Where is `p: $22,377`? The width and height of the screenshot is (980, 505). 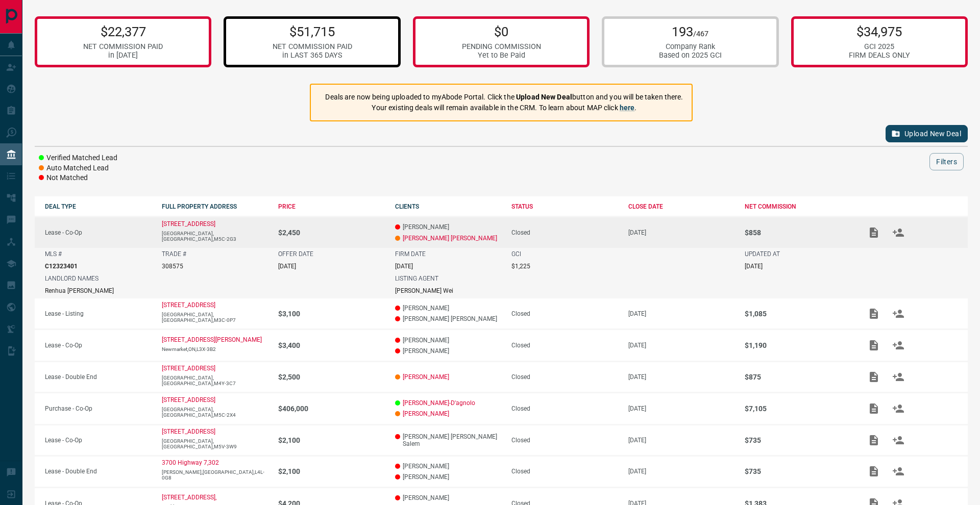
p: $22,377 is located at coordinates (123, 32).